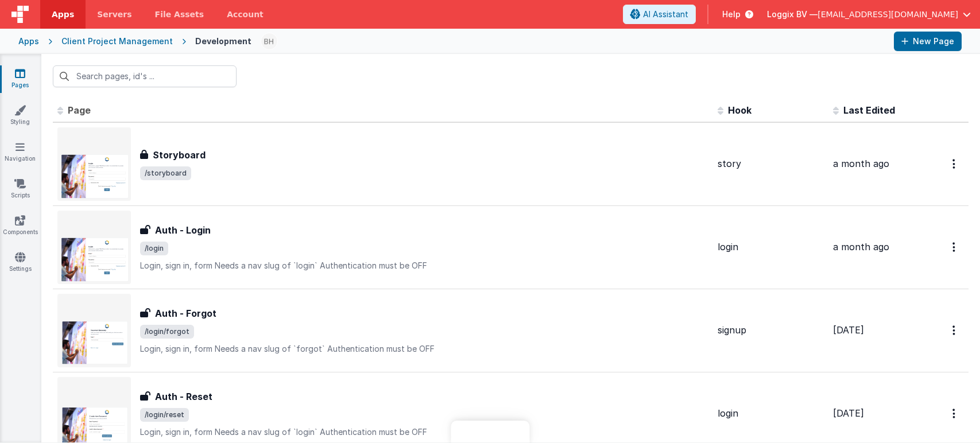 This screenshot has height=443, width=980. What do you see at coordinates (164, 415) in the screenshot?
I see `span: /login/reset` at bounding box center [164, 415].